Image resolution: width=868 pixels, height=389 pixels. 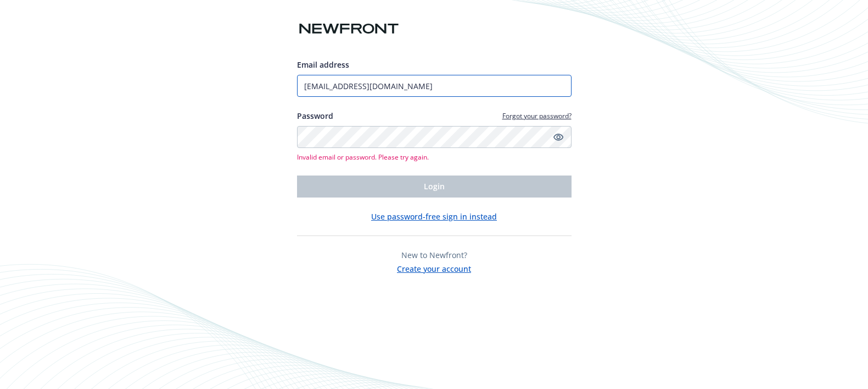 I want to click on button: Login, so click(x=434, y=186).